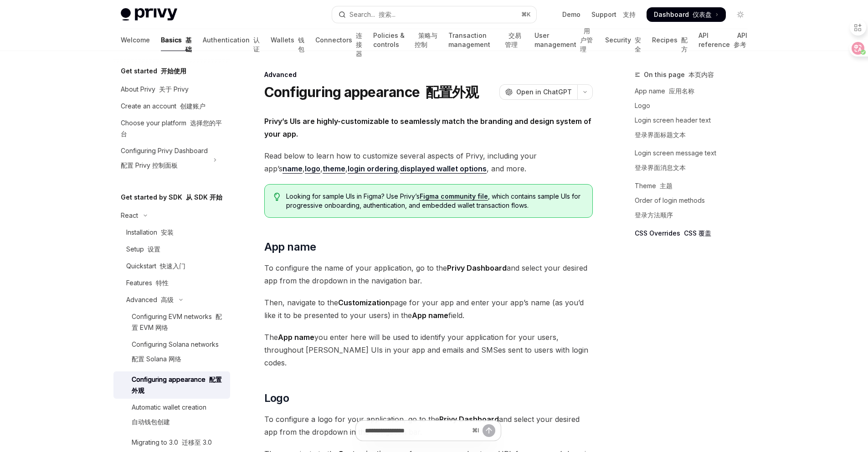  I want to click on span: Looking for sample UIs in Figma? Use Privy’s , which contains sample UIs for progressive onboardi..., so click(434, 201).